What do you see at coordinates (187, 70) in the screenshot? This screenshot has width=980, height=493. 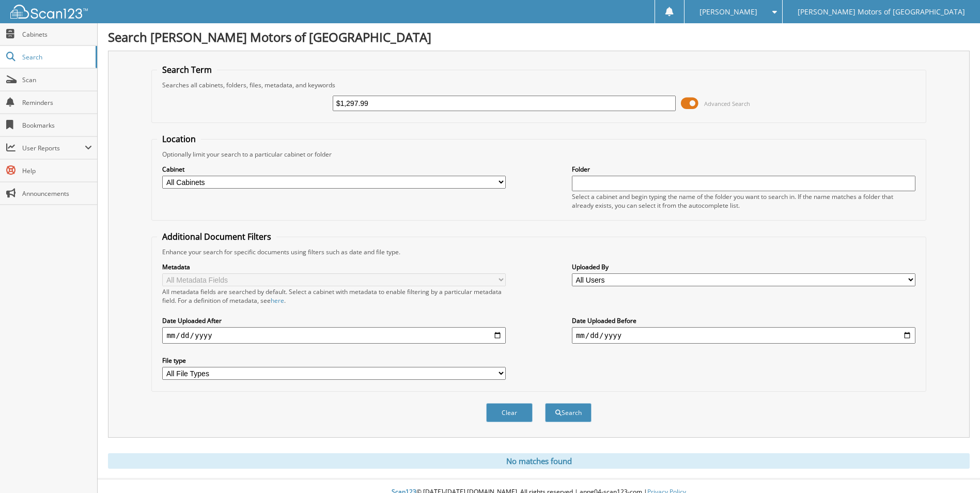 I see `legend: Search Term` at bounding box center [187, 70].